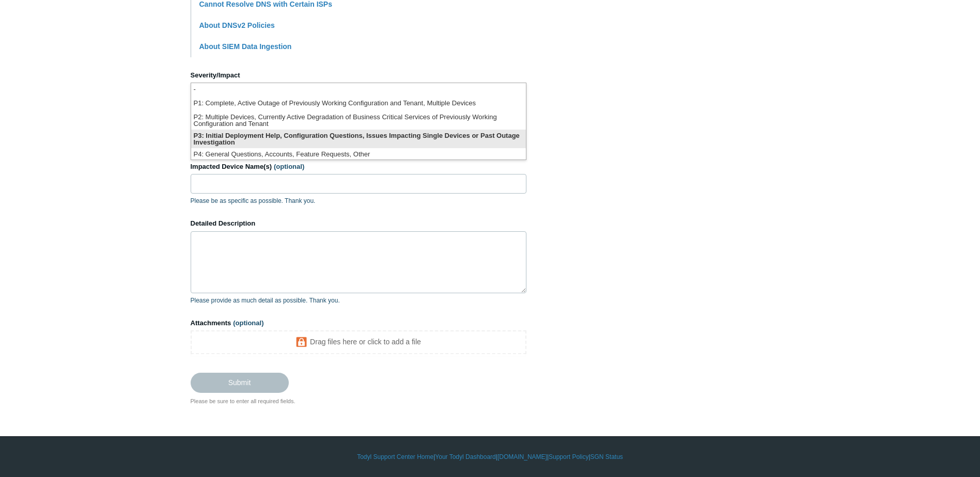 This screenshot has height=477, width=980. Describe the element at coordinates (237, 25) in the screenshot. I see `a: About DNSv2 Policies` at that location.